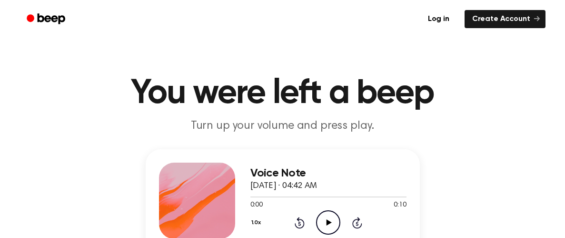 This screenshot has height=238, width=565. I want to click on span: 0:10, so click(400, 205).